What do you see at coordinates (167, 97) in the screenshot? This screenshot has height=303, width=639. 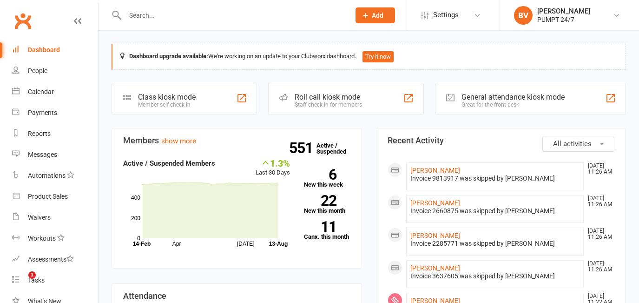 I see `div: Class kiosk mode` at bounding box center [167, 97].